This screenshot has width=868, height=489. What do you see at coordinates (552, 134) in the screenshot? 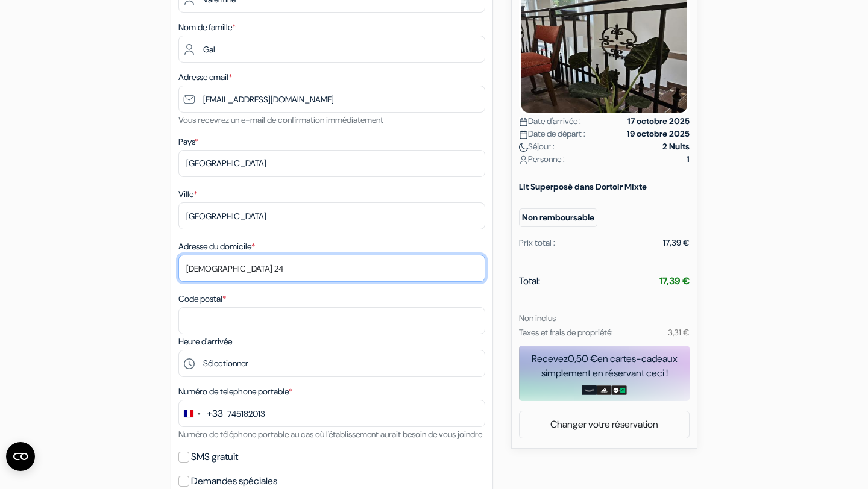
I see `span: Date de départ :` at bounding box center [552, 134].